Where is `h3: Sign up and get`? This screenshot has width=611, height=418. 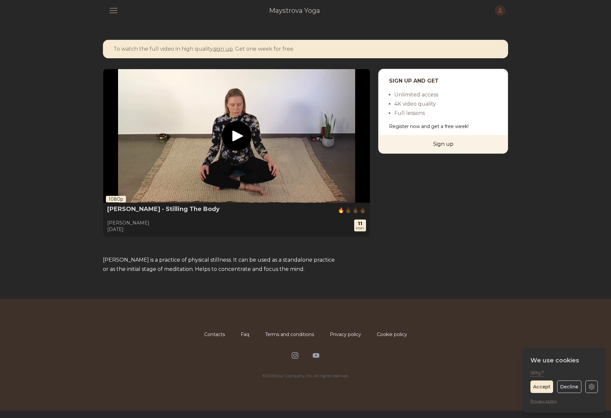 h3: Sign up and get is located at coordinates (443, 81).